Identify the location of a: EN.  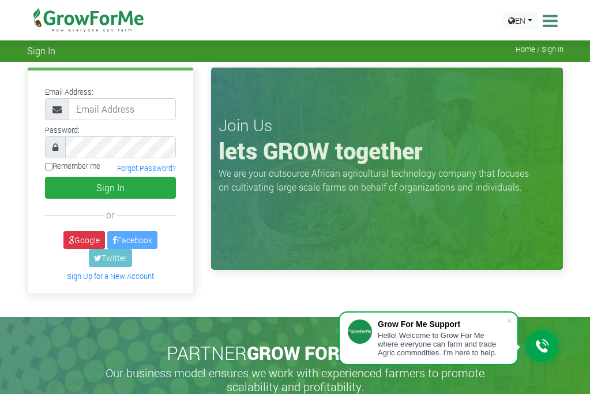
(521, 20).